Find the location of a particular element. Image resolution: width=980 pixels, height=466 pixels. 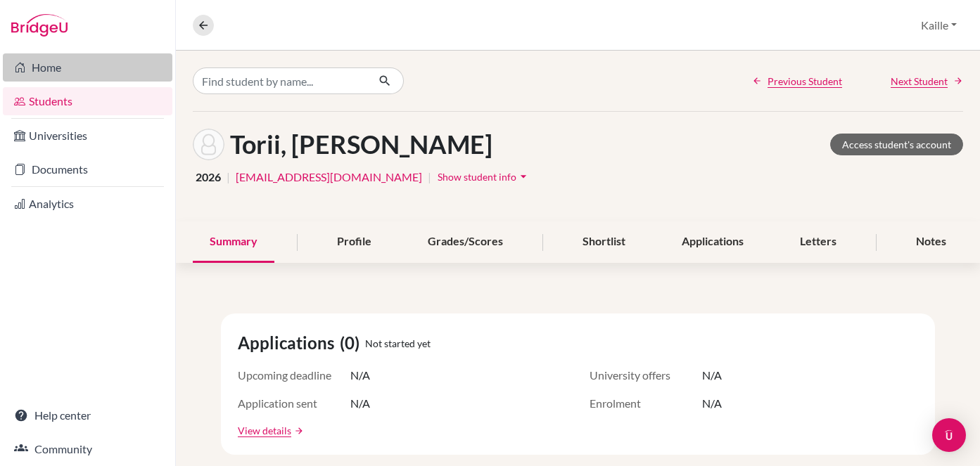

div: Notes is located at coordinates (931, 242).